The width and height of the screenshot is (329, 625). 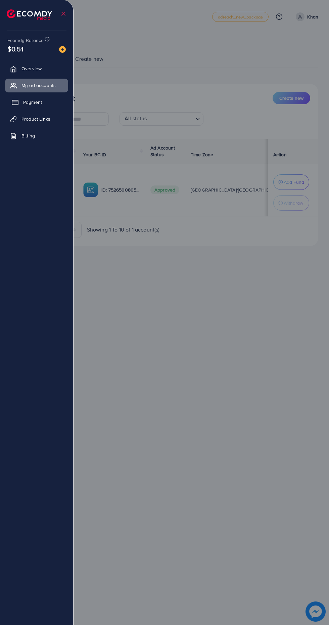 What do you see at coordinates (29, 14) in the screenshot?
I see `a: logo` at bounding box center [29, 14].